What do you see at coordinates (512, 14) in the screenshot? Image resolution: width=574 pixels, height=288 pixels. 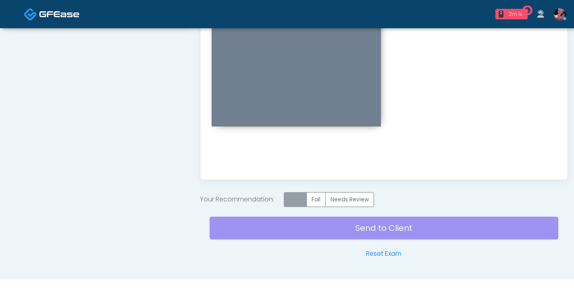 I see `a: 2 2m 1s` at bounding box center [512, 14].